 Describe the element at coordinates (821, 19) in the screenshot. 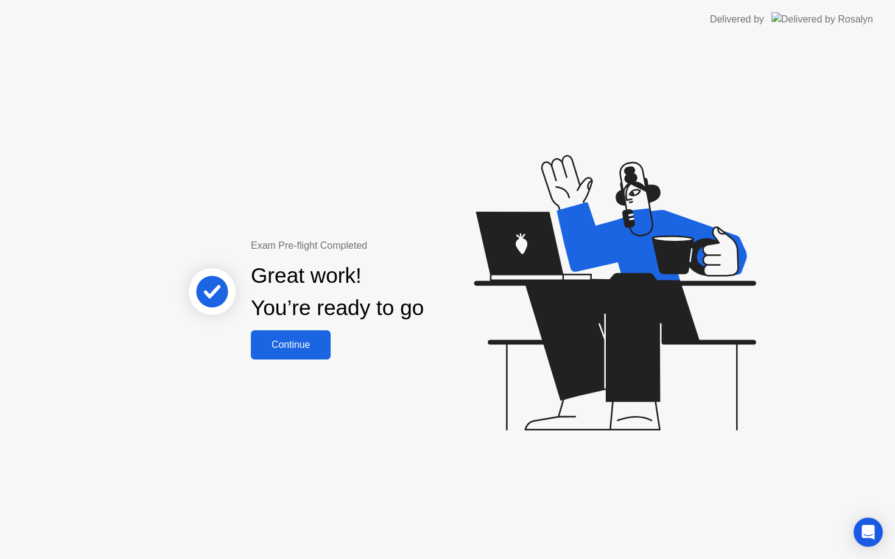

I see `img: Delivered by Rosalyn` at that location.